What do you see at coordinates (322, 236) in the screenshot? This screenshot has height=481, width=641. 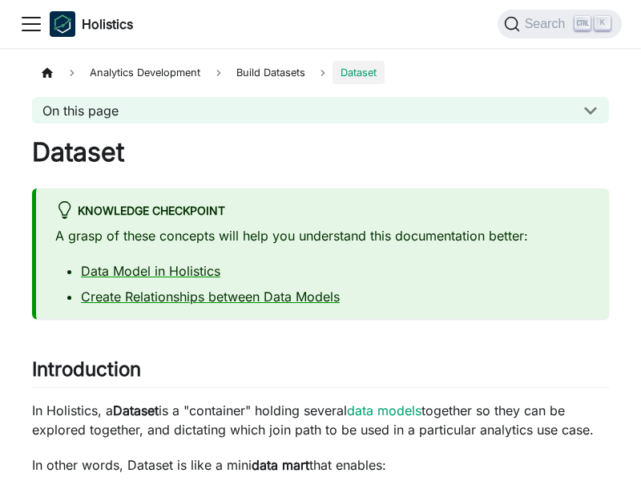 I see `p: A grasp of these concepts will help you understand this documentation better:` at bounding box center [322, 236].